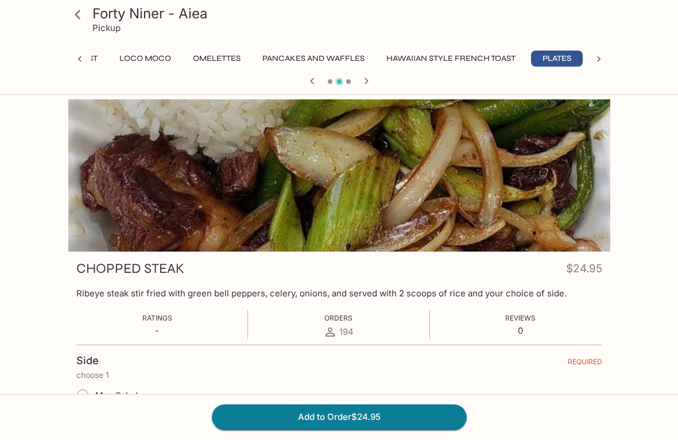 The width and height of the screenshot is (678, 440). Describe the element at coordinates (314, 59) in the screenshot. I see `button: Pancakes and Waffles` at that location.